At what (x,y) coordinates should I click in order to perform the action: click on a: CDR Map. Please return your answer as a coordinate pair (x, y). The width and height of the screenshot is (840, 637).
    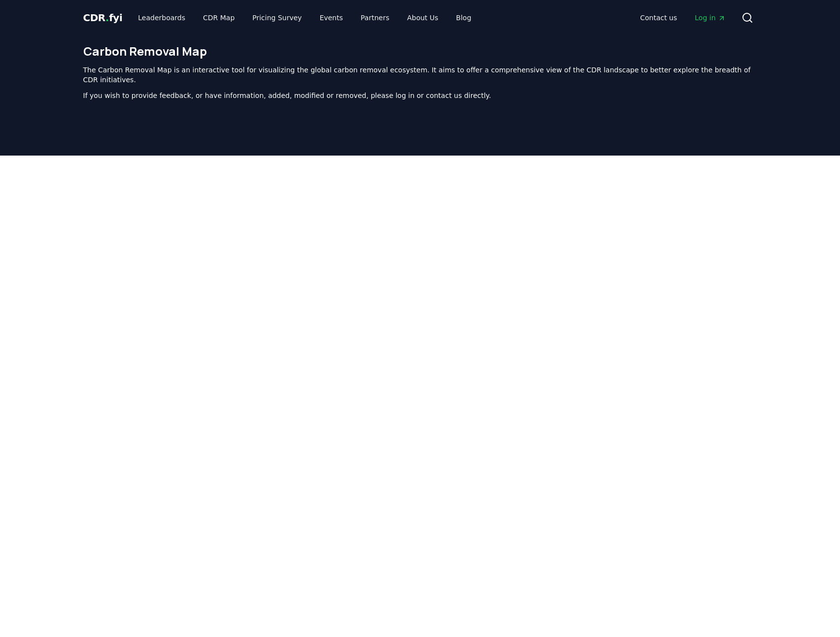
    Looking at the image, I should click on (219, 18).